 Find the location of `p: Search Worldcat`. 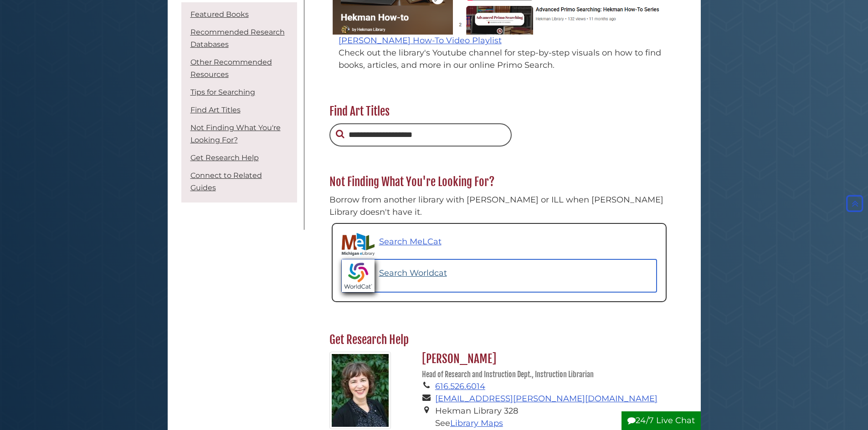

p: Search Worldcat is located at coordinates (412, 273).